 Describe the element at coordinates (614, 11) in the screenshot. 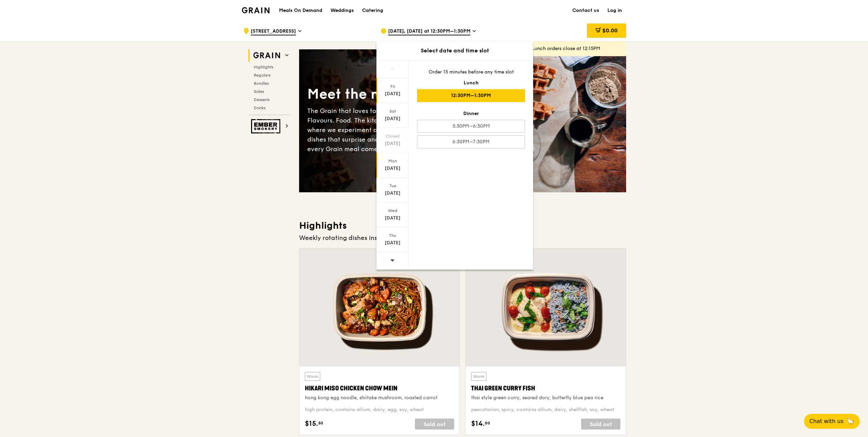

I see `a: Log in` at that location.